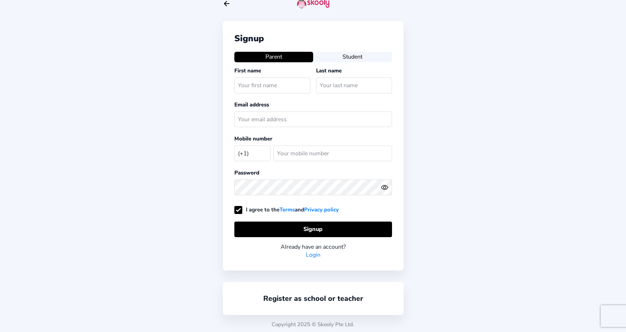 The image size is (626, 332). What do you see at coordinates (274, 57) in the screenshot?
I see `button: Parent` at bounding box center [274, 57].